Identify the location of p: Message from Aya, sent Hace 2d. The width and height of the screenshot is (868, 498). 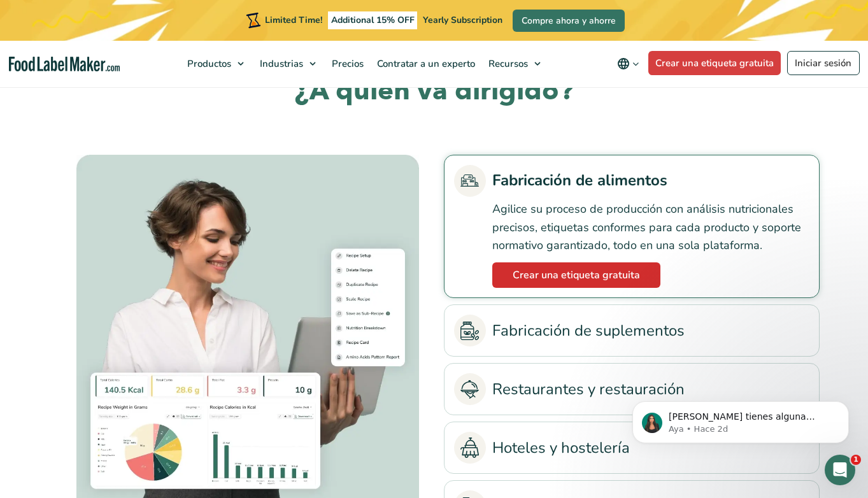
(138, 54).